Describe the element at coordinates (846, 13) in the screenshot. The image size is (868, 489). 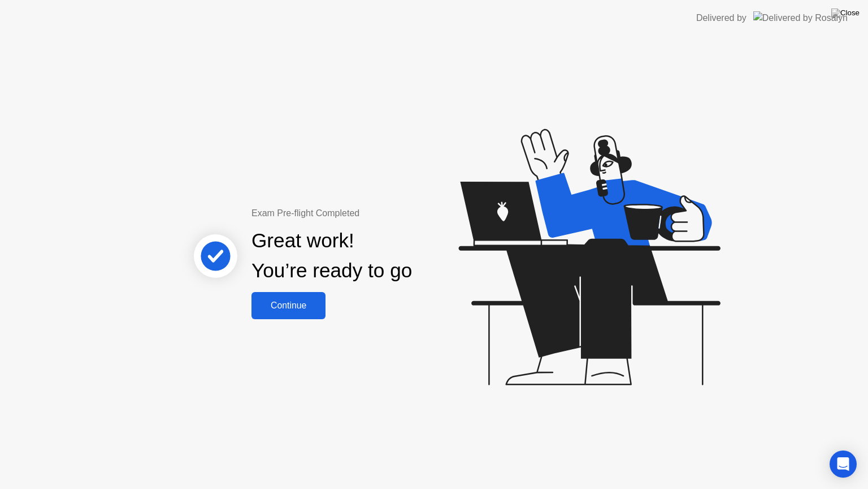
I see `img: Close` at that location.